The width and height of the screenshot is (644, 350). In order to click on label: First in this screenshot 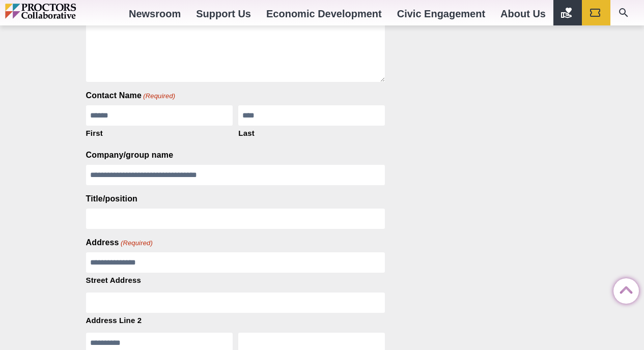, I will do `click(159, 132)`.